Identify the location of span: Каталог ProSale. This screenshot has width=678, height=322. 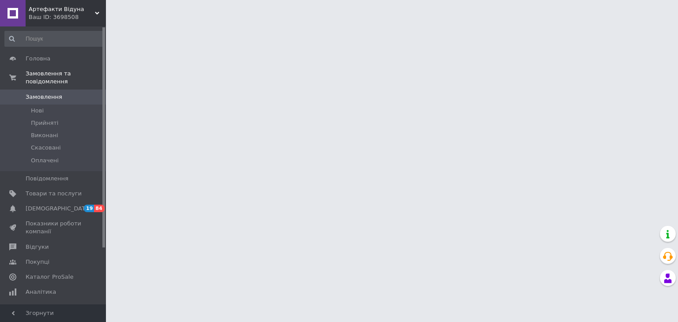
(49, 277).